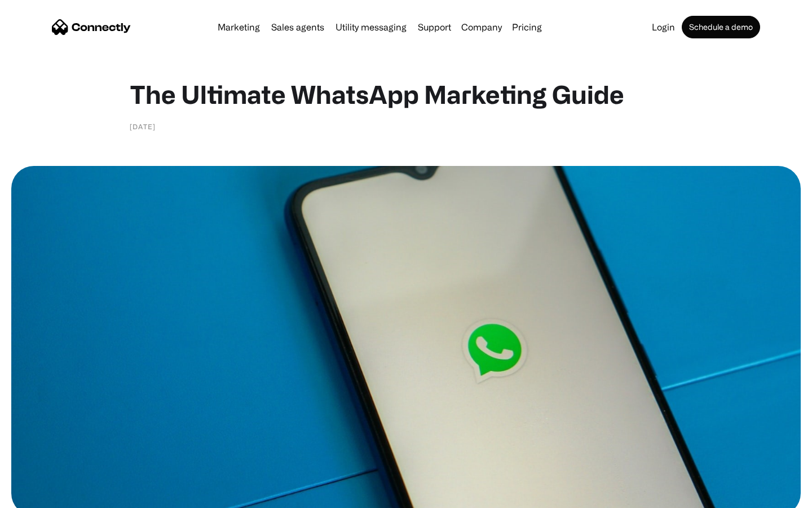 Image resolution: width=812 pixels, height=508 pixels. What do you see at coordinates (527, 27) in the screenshot?
I see `a: Pricing` at bounding box center [527, 27].